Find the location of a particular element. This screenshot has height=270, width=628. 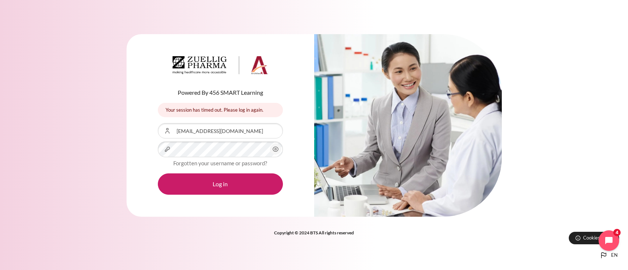

p: Powered By 456 SMART Learning is located at coordinates (220, 93).